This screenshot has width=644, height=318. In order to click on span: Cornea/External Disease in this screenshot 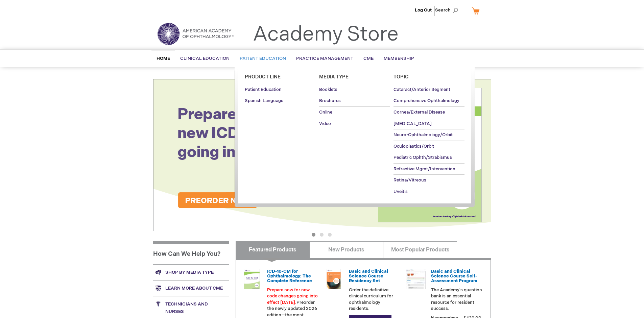, I will do `click(419, 112)`.